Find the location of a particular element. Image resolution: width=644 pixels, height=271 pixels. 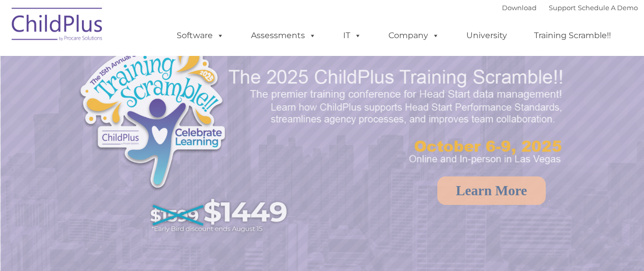

a: Support is located at coordinates (562, 8).